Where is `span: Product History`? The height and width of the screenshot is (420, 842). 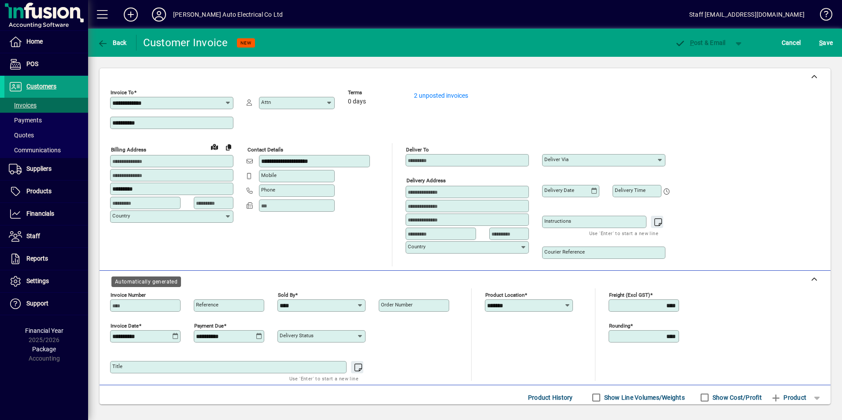 span: Product History is located at coordinates (550, 398).